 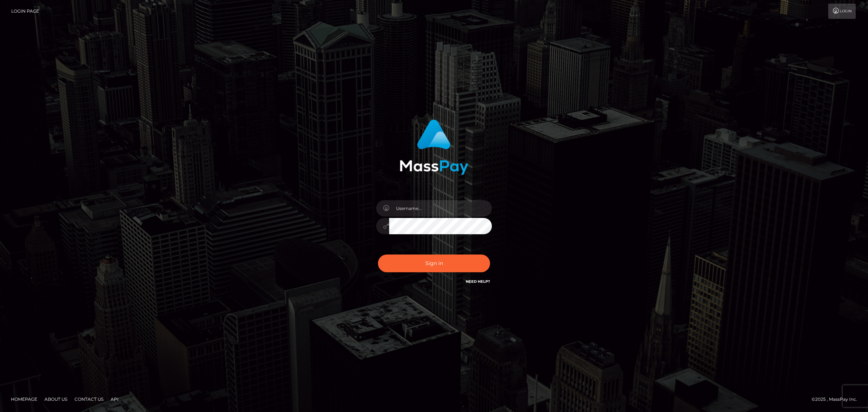 I want to click on input: Username..., so click(x=441, y=208).